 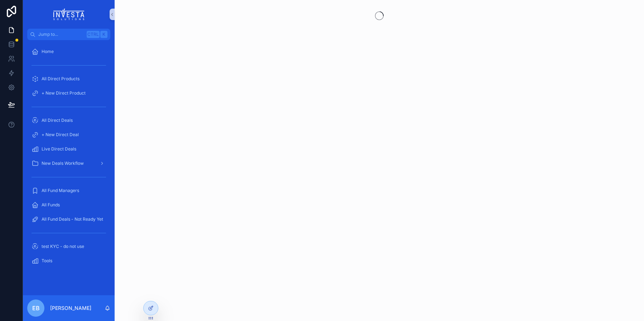 What do you see at coordinates (69, 52) in the screenshot?
I see `a: Home` at bounding box center [69, 52].